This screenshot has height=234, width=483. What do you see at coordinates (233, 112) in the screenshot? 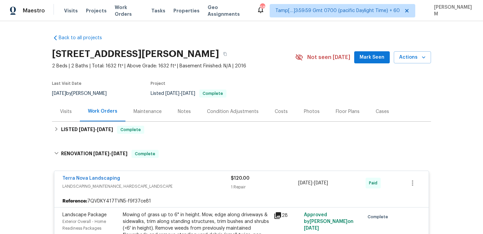
I see `div: Condition Adjustments` at bounding box center [233, 112].